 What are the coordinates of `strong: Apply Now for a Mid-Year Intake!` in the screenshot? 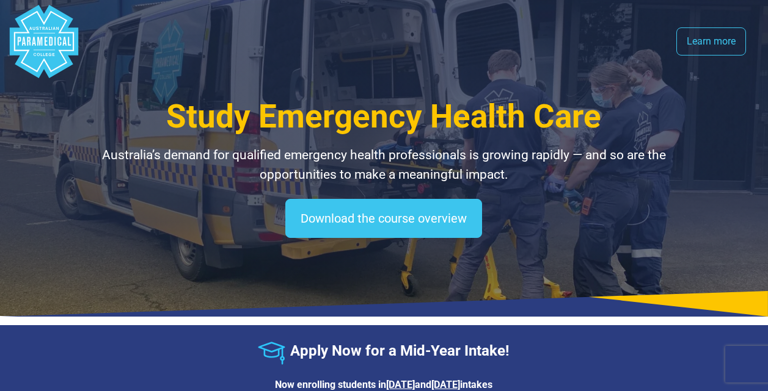 It's located at (399, 351).